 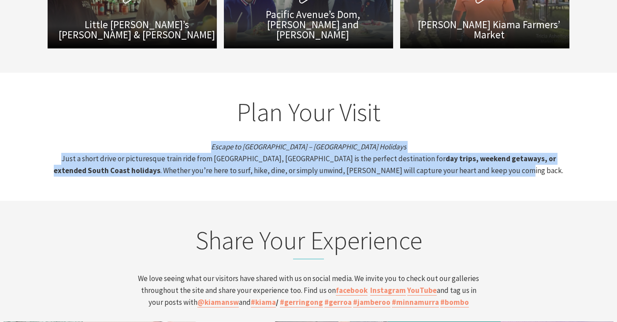 What do you see at coordinates (301, 302) in the screenshot?
I see `a: #gerringong` at bounding box center [301, 302].